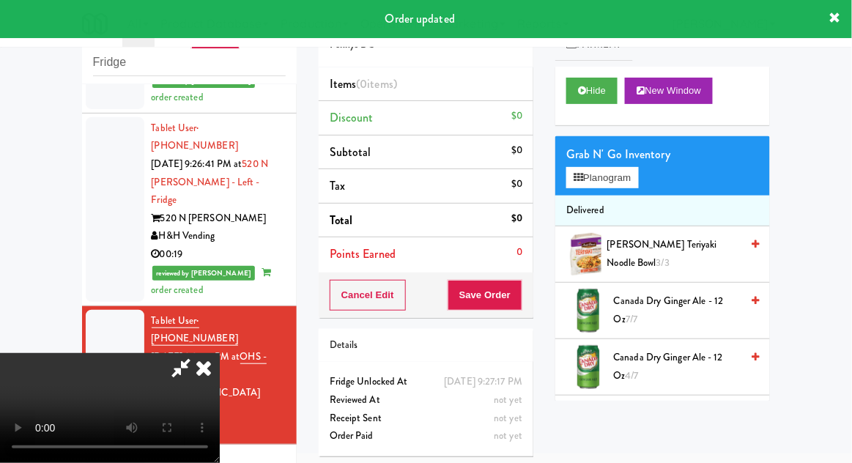  What do you see at coordinates (341, 220) in the screenshot?
I see `span: Total` at bounding box center [341, 220].